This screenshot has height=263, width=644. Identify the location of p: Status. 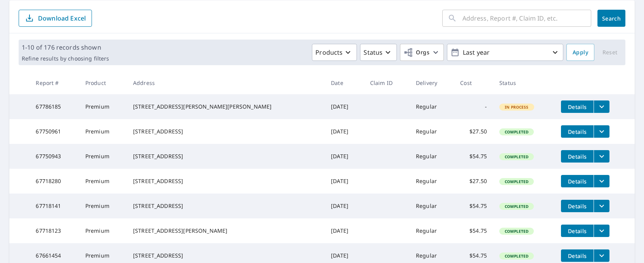
(373, 53).